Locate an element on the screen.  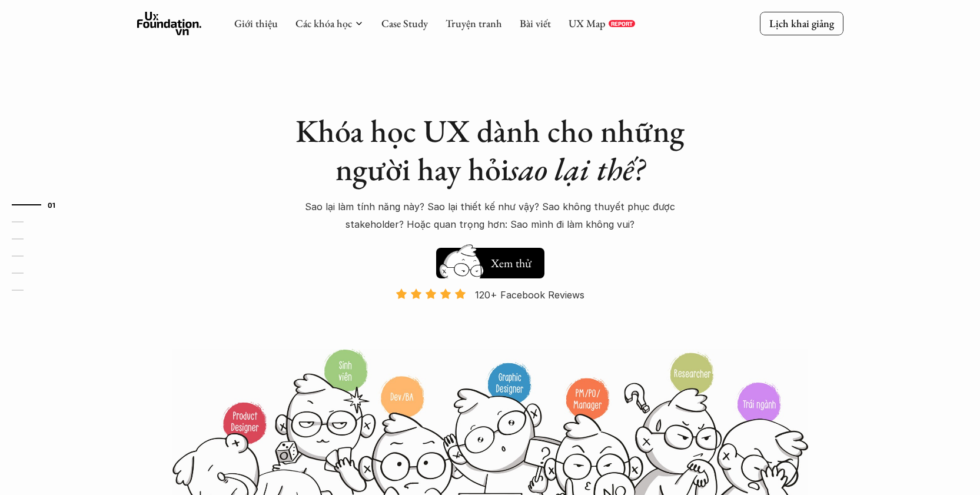
p: Lịch khai giảng is located at coordinates (802, 23).